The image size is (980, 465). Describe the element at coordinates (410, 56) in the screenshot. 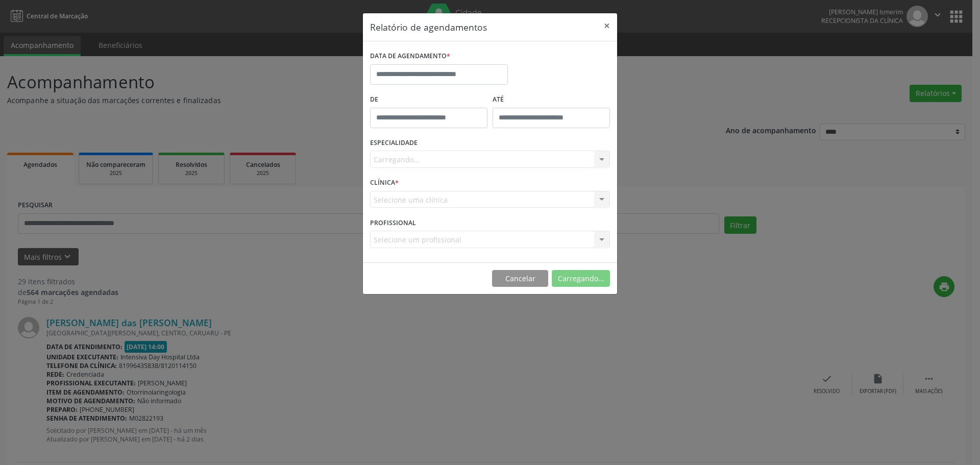

I see `label: DATA DE AGENDAMENTO` at that location.